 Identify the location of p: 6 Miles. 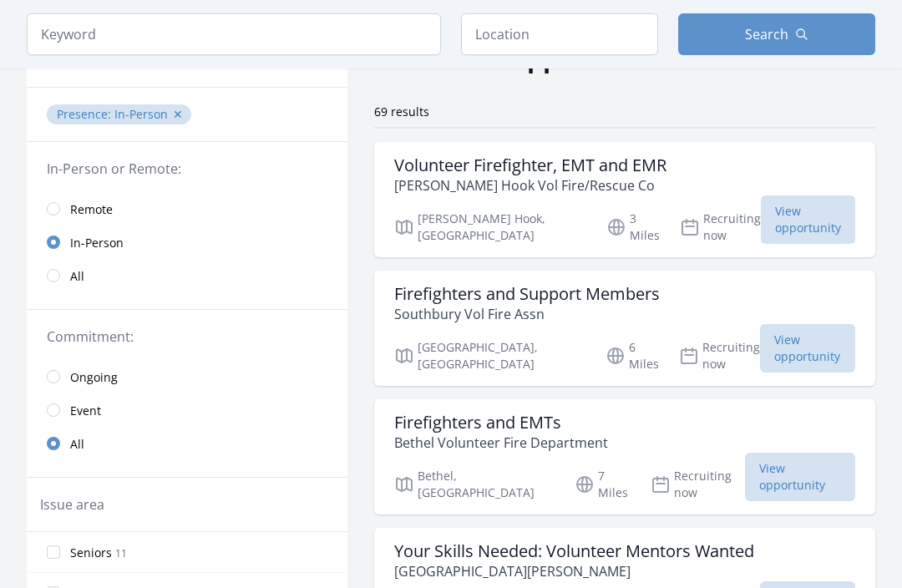
(632, 355).